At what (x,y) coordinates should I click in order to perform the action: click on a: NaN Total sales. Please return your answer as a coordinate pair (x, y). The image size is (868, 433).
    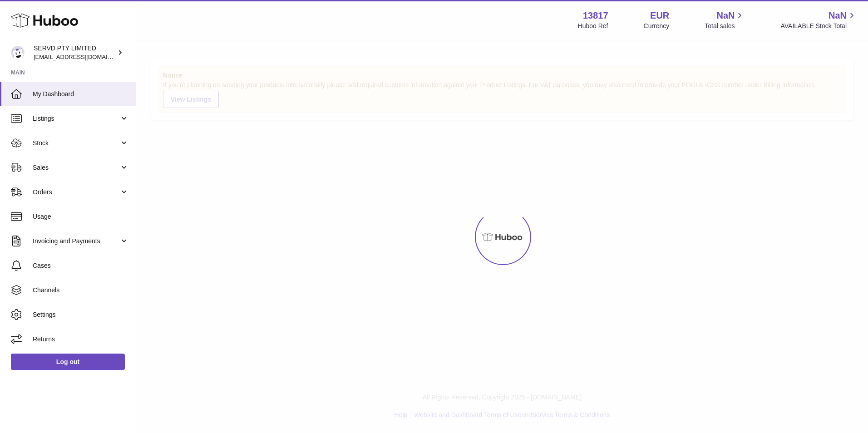
    Looking at the image, I should click on (724, 20).